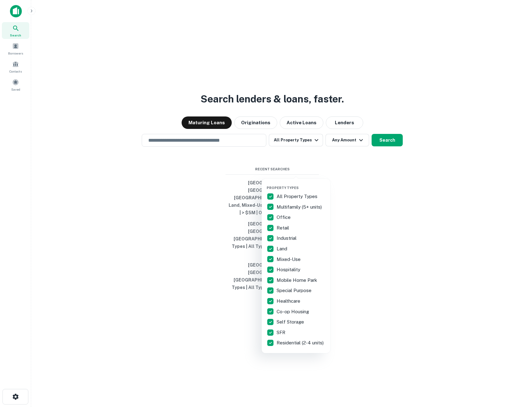  Describe the element at coordinates (287, 238) in the screenshot. I see `p: Industrial` at that location.